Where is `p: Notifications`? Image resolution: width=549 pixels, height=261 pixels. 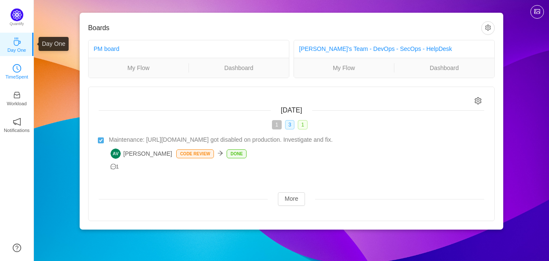
p: Notifications is located at coordinates (17, 130).